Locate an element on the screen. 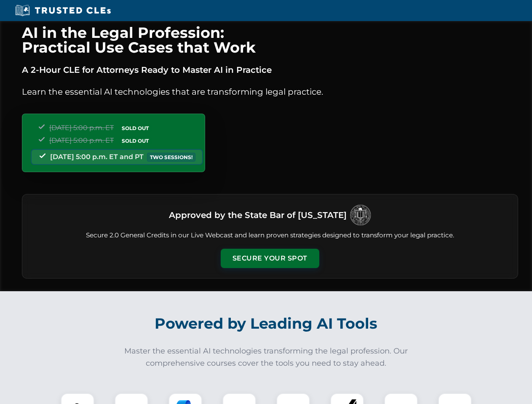 This screenshot has height=404, width=532. img: Logo is located at coordinates (360, 215).